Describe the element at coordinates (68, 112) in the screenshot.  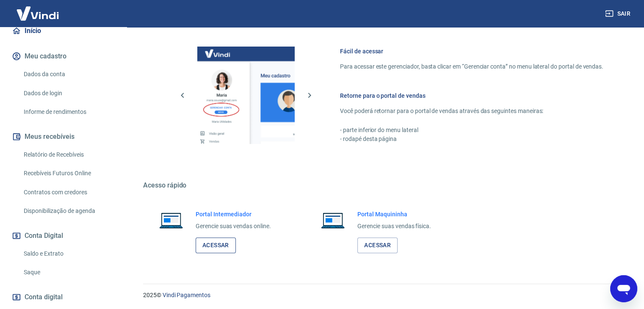
I see `a: Informe de rendimentos` at that location.